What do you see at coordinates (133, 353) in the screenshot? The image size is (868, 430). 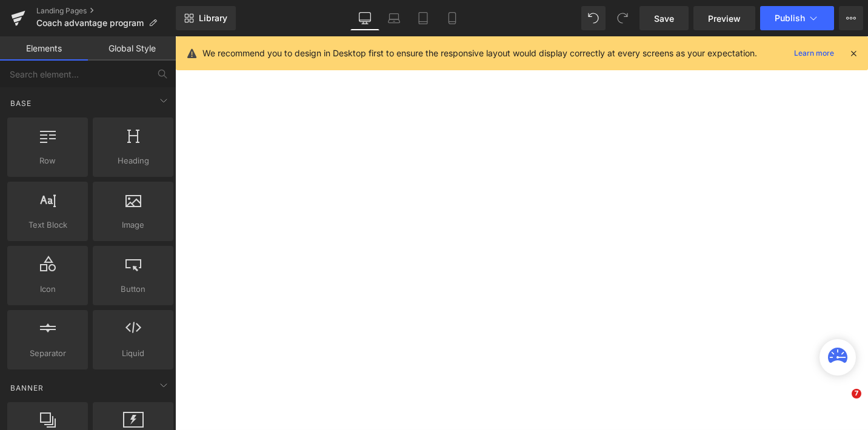 I see `span: Liquid` at bounding box center [133, 353].